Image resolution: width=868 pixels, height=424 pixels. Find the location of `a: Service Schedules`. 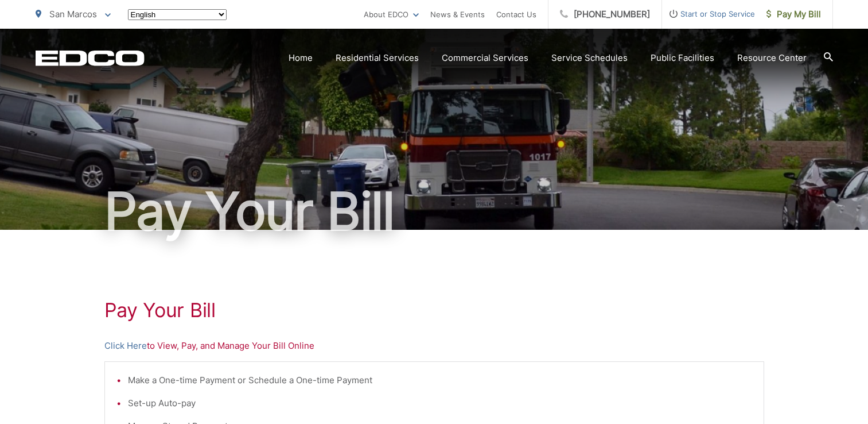

a: Service Schedules is located at coordinates (589, 58).